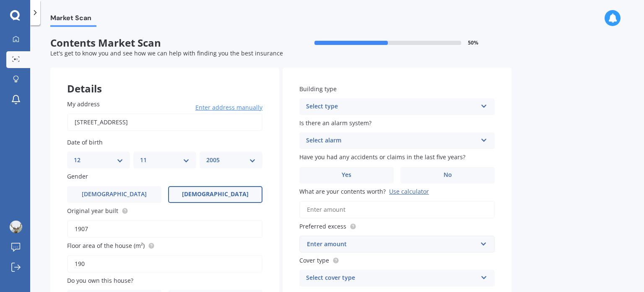 This screenshot has height=292, width=644. I want to click on input: Enter address, so click(165, 122).